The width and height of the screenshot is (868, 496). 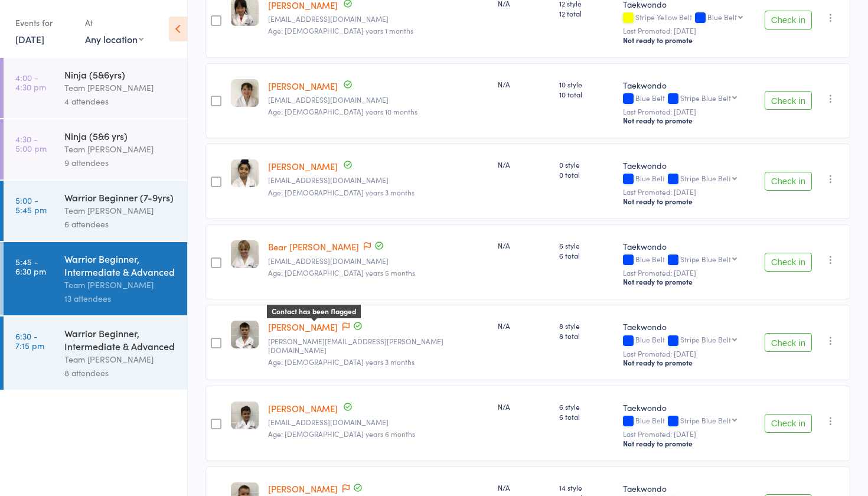 What do you see at coordinates (31, 205) in the screenshot?
I see `time: 5:00 - 5:45 pm` at bounding box center [31, 205].